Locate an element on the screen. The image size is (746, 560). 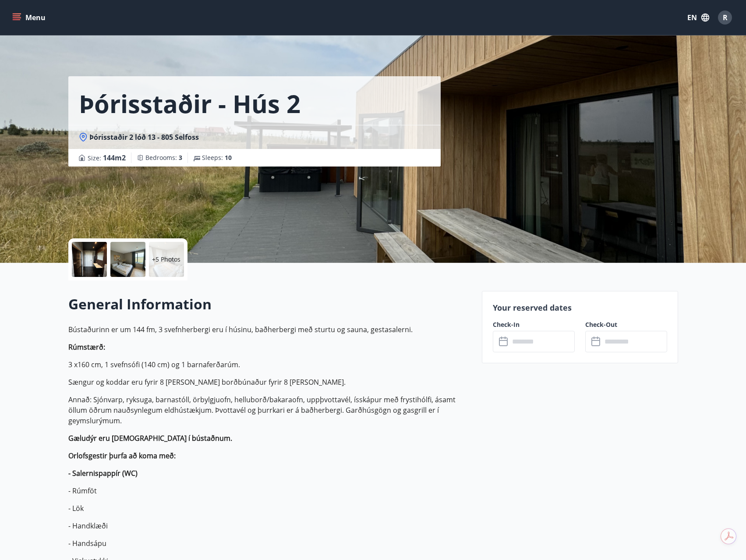
span: Sleeps : is located at coordinates (217, 158).